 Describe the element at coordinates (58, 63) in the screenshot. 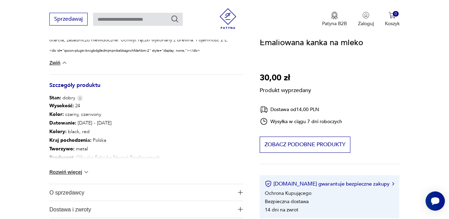

I see `button: Zwiń` at that location.